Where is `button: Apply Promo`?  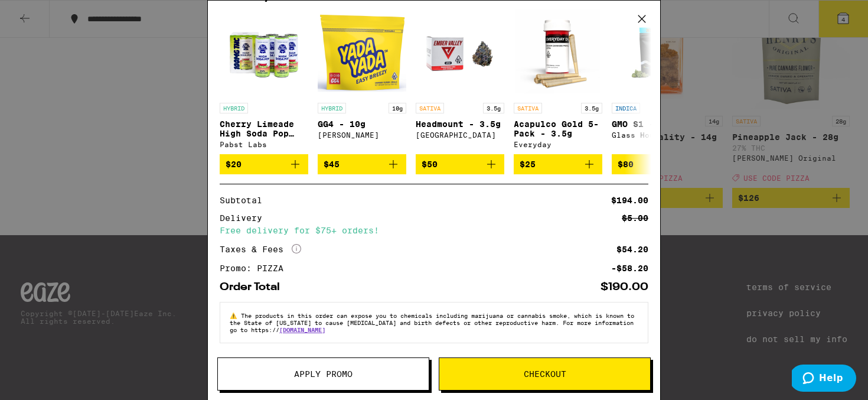 button: Apply Promo is located at coordinates (323, 374).